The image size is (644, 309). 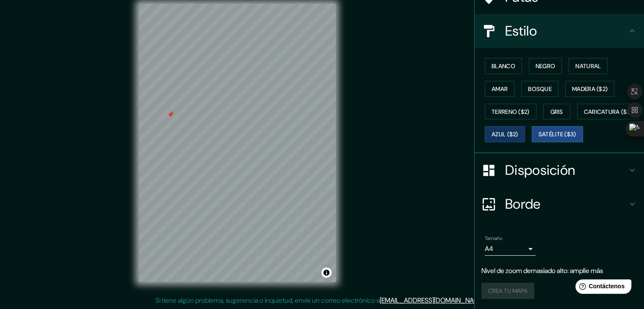 I want to click on button: Blanco, so click(x=504, y=66).